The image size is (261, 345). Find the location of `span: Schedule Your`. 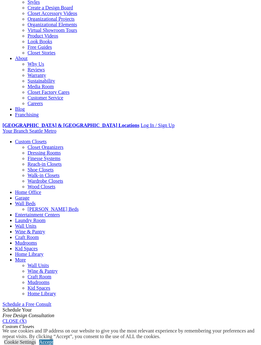

span: Schedule Your is located at coordinates (28, 312).